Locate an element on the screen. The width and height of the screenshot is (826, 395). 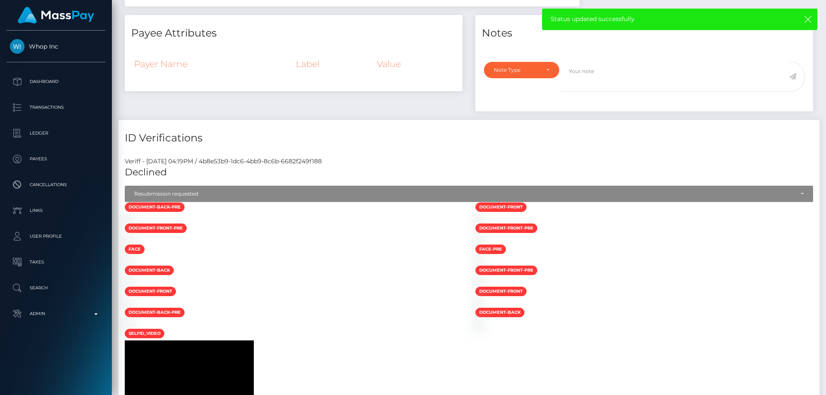
p: User Profile is located at coordinates (56, 237).